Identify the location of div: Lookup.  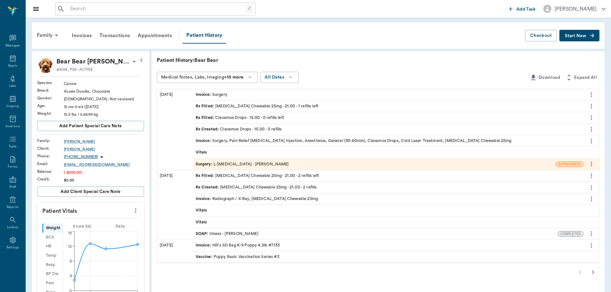
(13, 227).